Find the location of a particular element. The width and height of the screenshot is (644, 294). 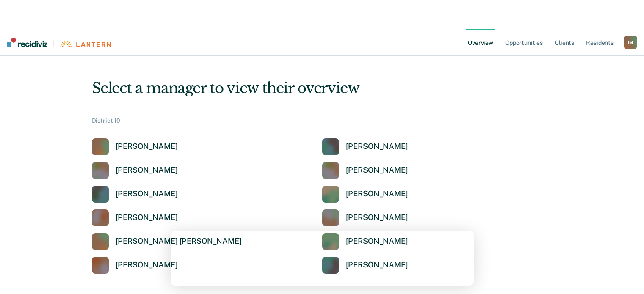

a: Overview is located at coordinates (481, 43).